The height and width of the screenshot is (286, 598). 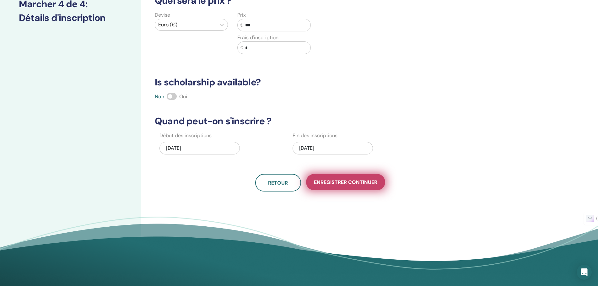 What do you see at coordinates (278, 183) in the screenshot?
I see `span: Retour` at bounding box center [278, 183].